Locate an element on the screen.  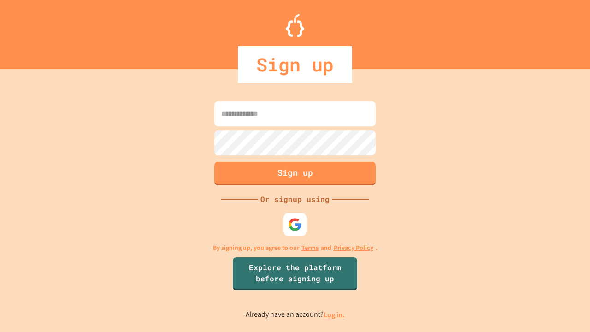
p: Already have an account? is located at coordinates (295, 314).